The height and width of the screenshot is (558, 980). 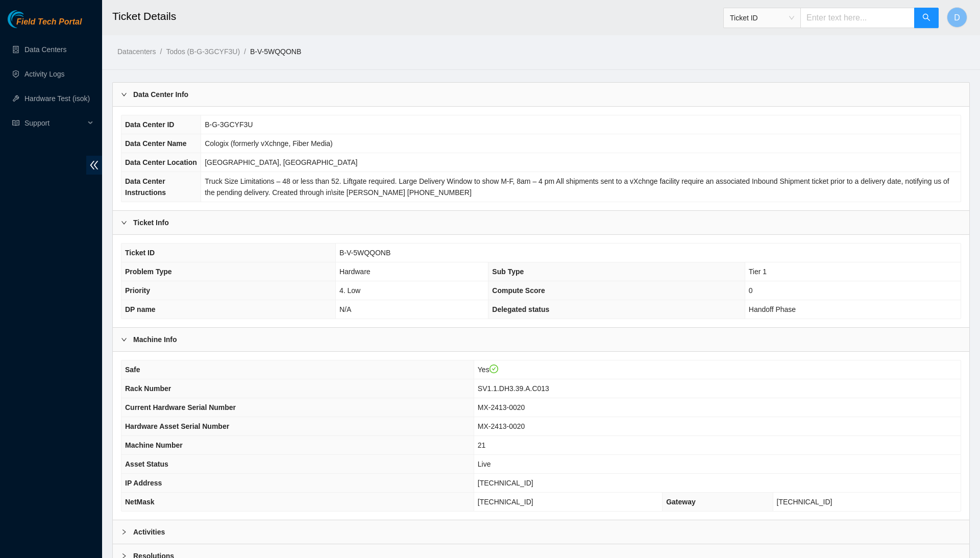 I want to click on span: search, so click(x=927, y=18).